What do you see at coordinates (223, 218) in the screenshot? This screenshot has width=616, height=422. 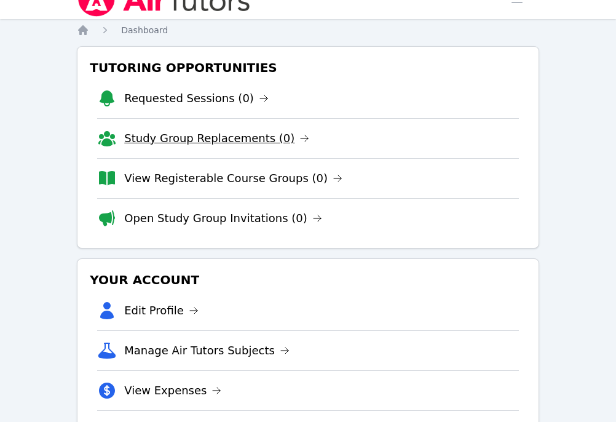 I see `a: Open Study Group Invitations (0)` at bounding box center [223, 218].